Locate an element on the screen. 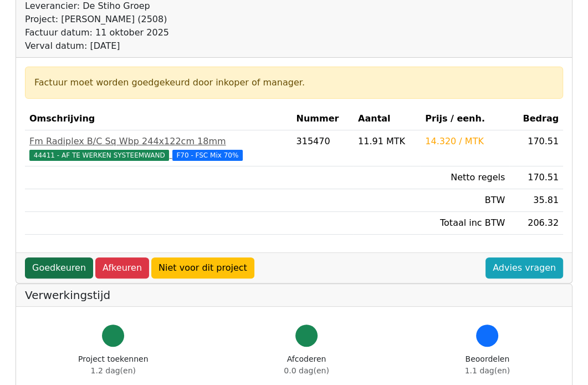 The width and height of the screenshot is (588, 385). a: Niet voor dit project is located at coordinates (203, 268).